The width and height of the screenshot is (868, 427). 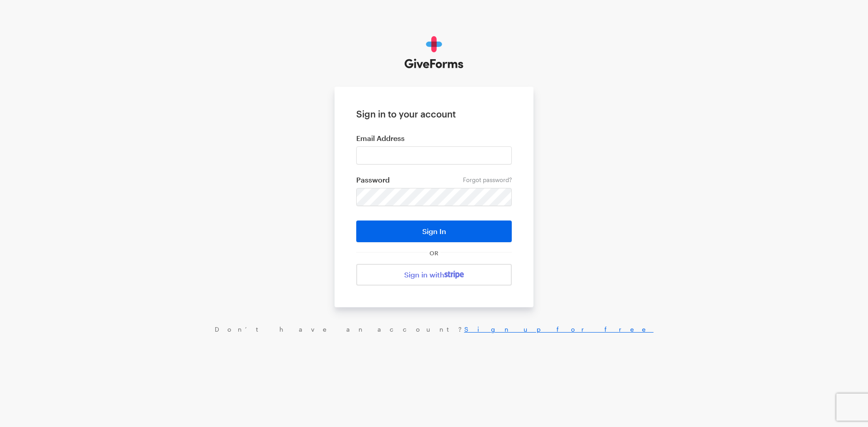 I want to click on a: Forgot password?, so click(x=487, y=180).